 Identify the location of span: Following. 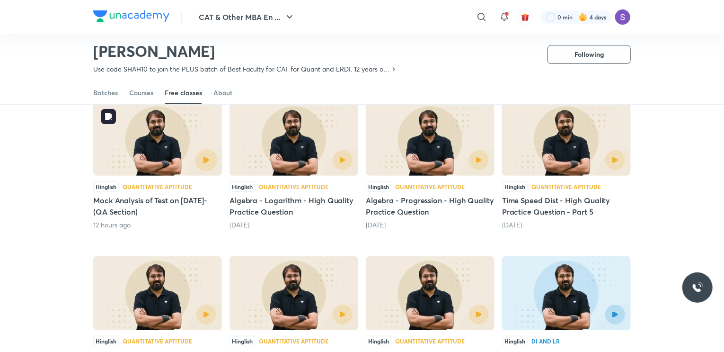
(589, 54).